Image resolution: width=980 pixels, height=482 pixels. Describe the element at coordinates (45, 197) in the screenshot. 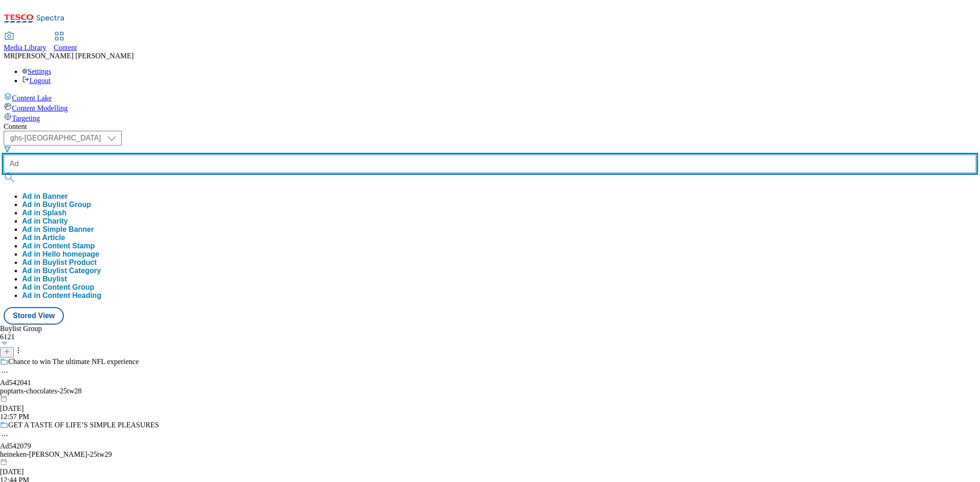

I see `button: Ad in Banner` at that location.